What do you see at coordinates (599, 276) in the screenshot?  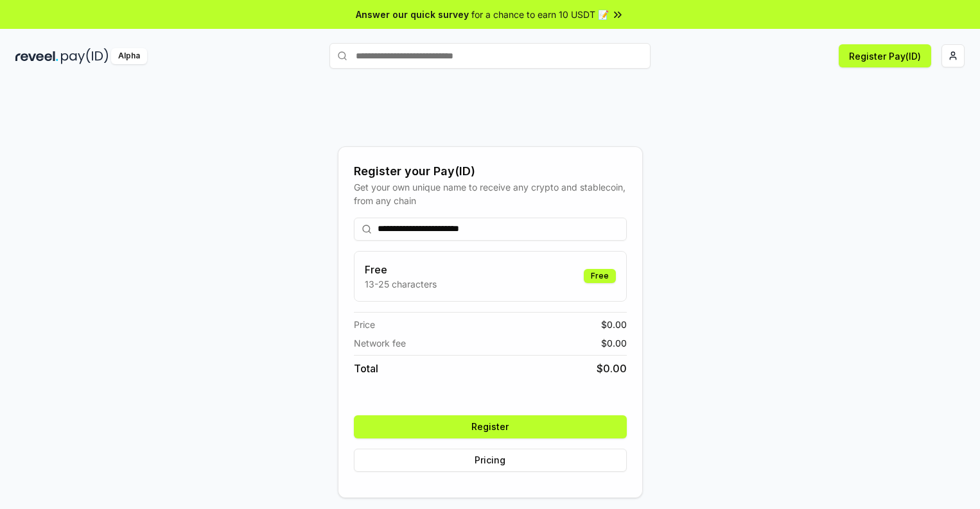 I see `div: Free` at bounding box center [599, 276].